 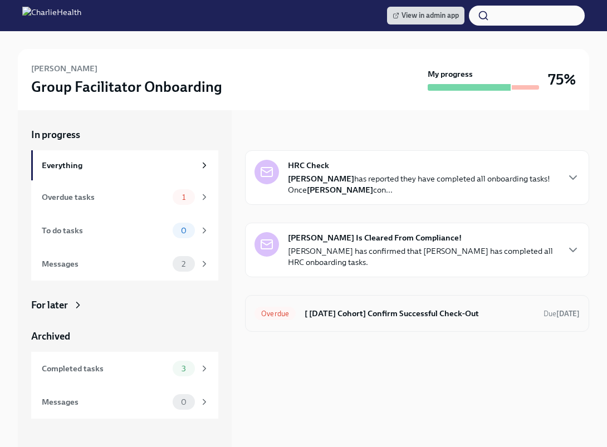 I want to click on strong: My progress, so click(x=450, y=74).